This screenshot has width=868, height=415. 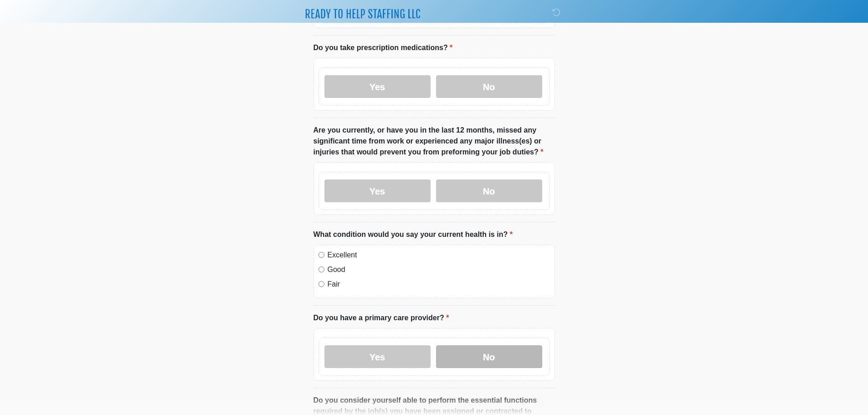 What do you see at coordinates (434, 142) in the screenshot?
I see `label: Are you currently, or have you in the last 12 months, missed any significant time from work or ex...` at bounding box center [434, 142].